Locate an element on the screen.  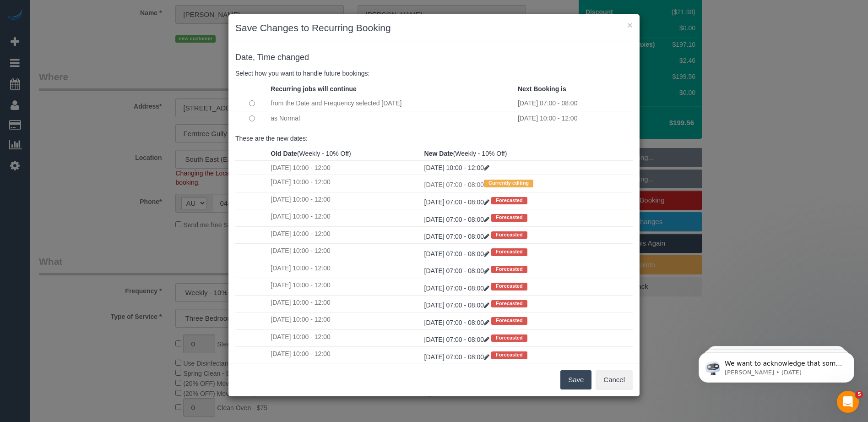
h3: Save Changes to Recurring Booking is located at coordinates (434, 28).